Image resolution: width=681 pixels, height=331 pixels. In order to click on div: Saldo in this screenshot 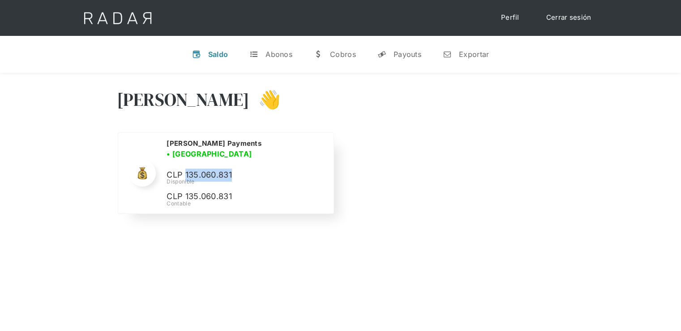, I will do `click(218, 54)`.